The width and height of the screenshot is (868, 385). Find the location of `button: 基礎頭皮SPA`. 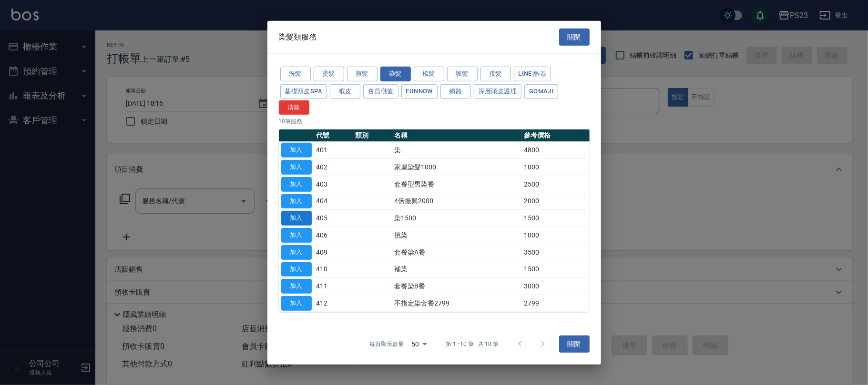

button: 基礎頭皮SPA is located at coordinates (303, 91).